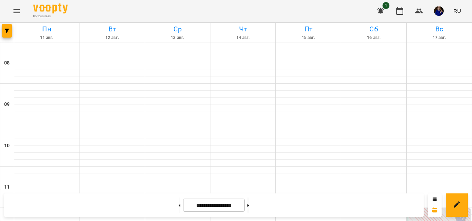 This screenshot has width=472, height=221. Describe the element at coordinates (243, 38) in the screenshot. I see `h6: 14 авг.` at that location.